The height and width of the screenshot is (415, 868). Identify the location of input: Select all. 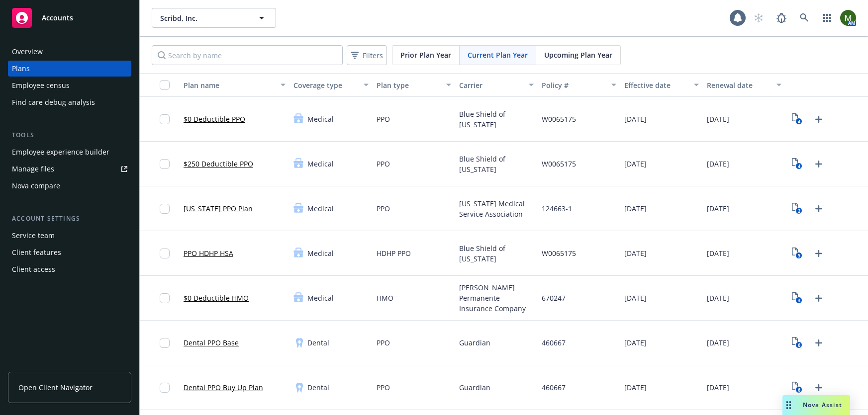
(165, 85).